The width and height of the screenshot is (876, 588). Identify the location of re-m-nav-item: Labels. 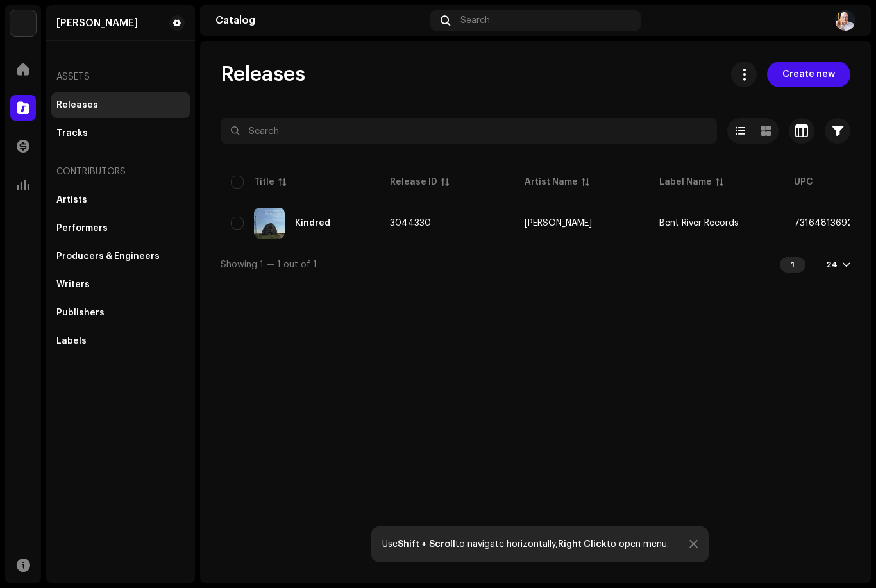
(121, 341).